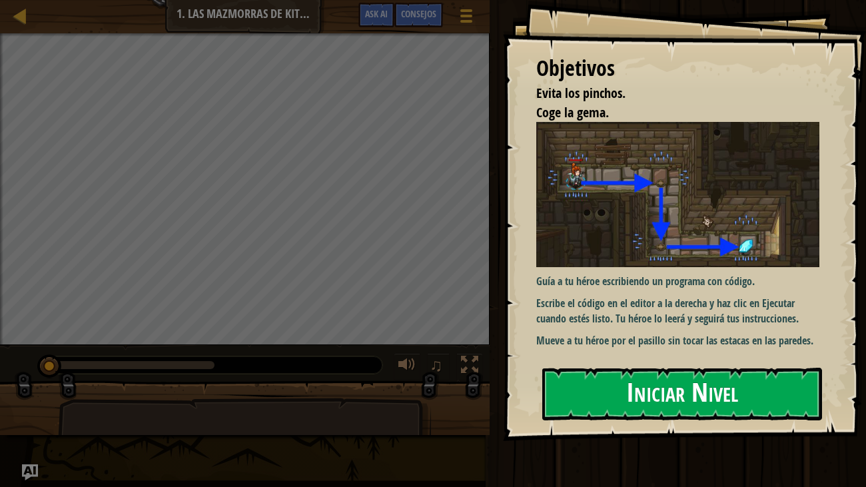 The image size is (866, 487). I want to click on div: Objetivos, so click(678, 69).